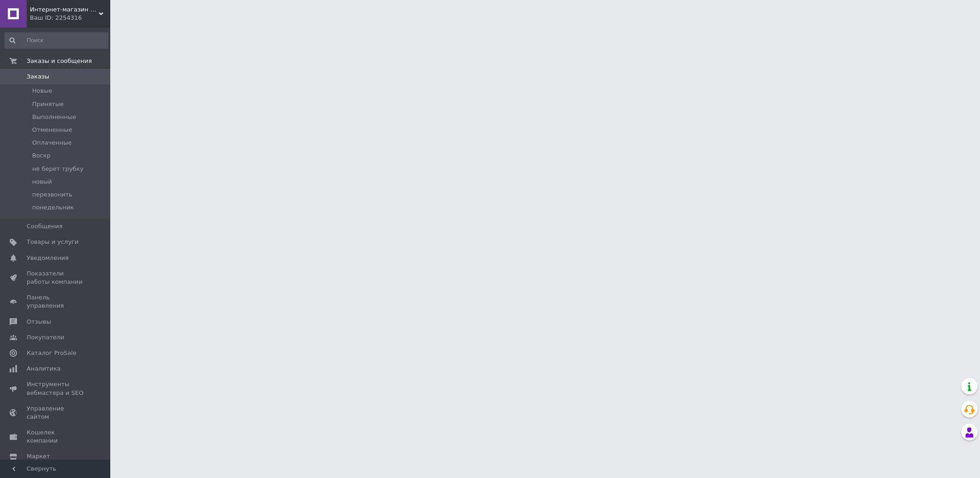 This screenshot has width=980, height=478. Describe the element at coordinates (52, 195) in the screenshot. I see `span: перезвонить` at that location.